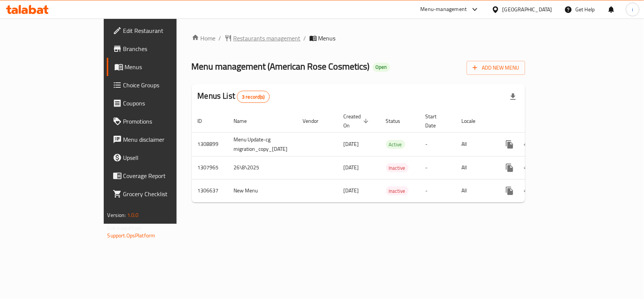 The width and height of the screenshot is (644, 299). What do you see at coordinates (382, 67) in the screenshot?
I see `span: Open` at bounding box center [382, 67].